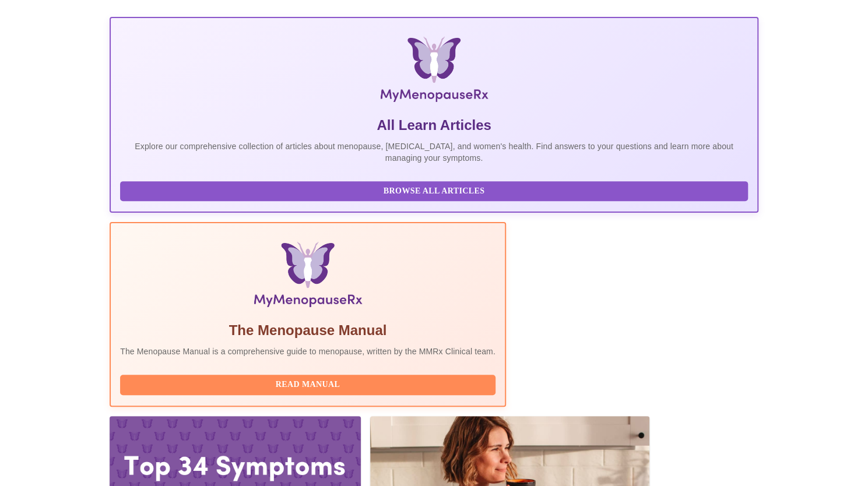 The image size is (868, 486). I want to click on button: Read Manual, so click(308, 385).